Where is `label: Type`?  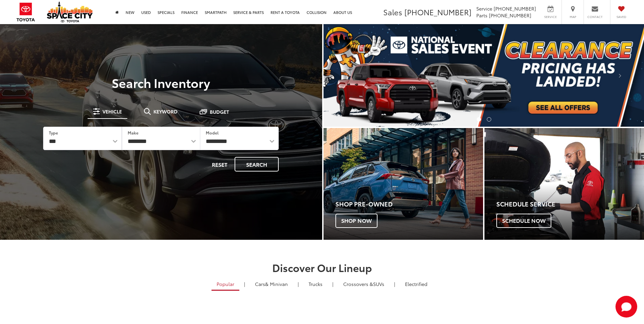
label: Type is located at coordinates (53, 132).